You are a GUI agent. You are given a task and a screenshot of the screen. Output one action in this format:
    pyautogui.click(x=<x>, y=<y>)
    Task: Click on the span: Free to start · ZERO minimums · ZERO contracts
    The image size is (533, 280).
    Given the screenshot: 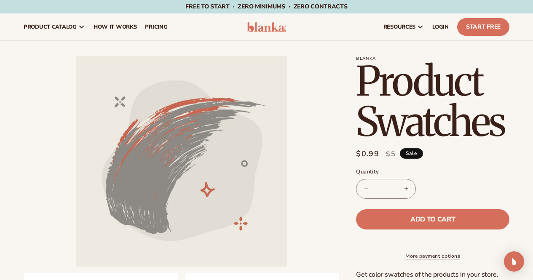 What is the action you would take?
    pyautogui.click(x=266, y=6)
    